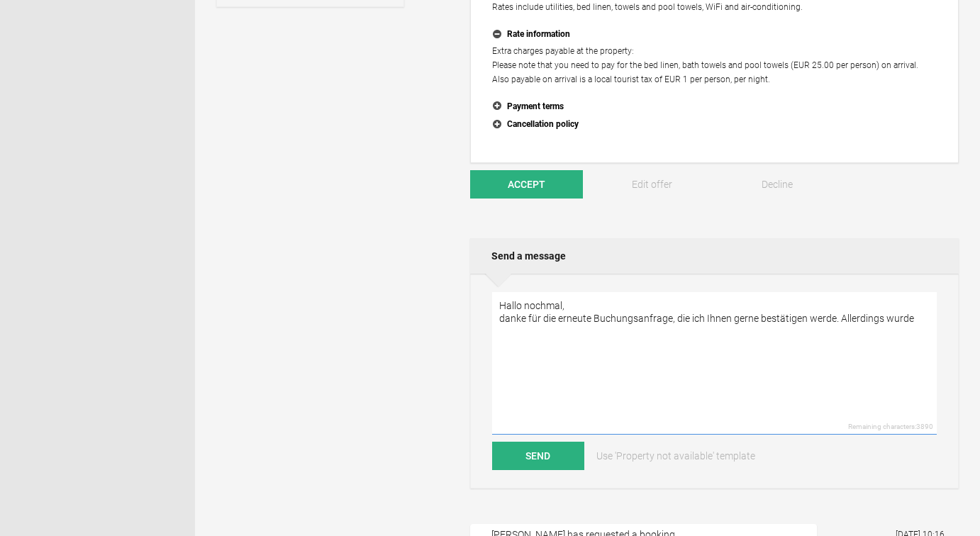 This screenshot has width=980, height=536. What do you see at coordinates (715, 35) in the screenshot?
I see `button: Rate information` at bounding box center [715, 35].